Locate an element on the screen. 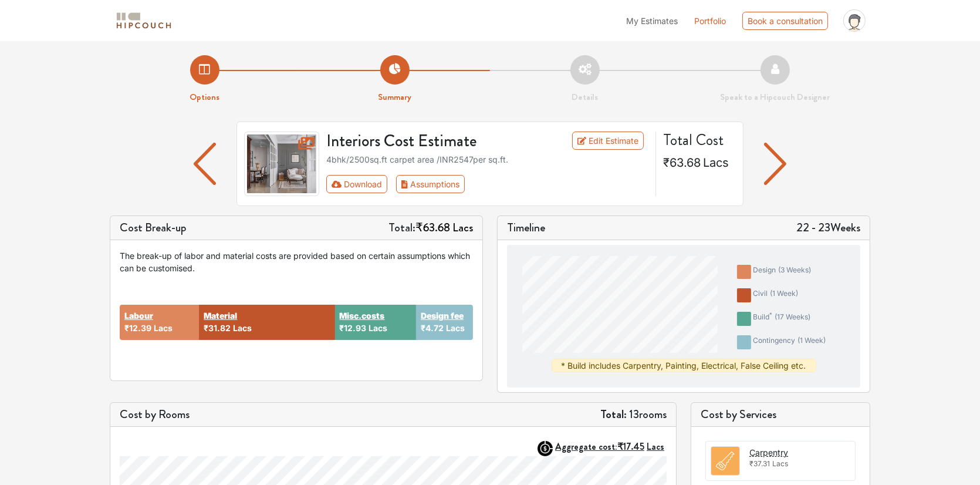  img: logo-horizontal.svg is located at coordinates (143, 21).